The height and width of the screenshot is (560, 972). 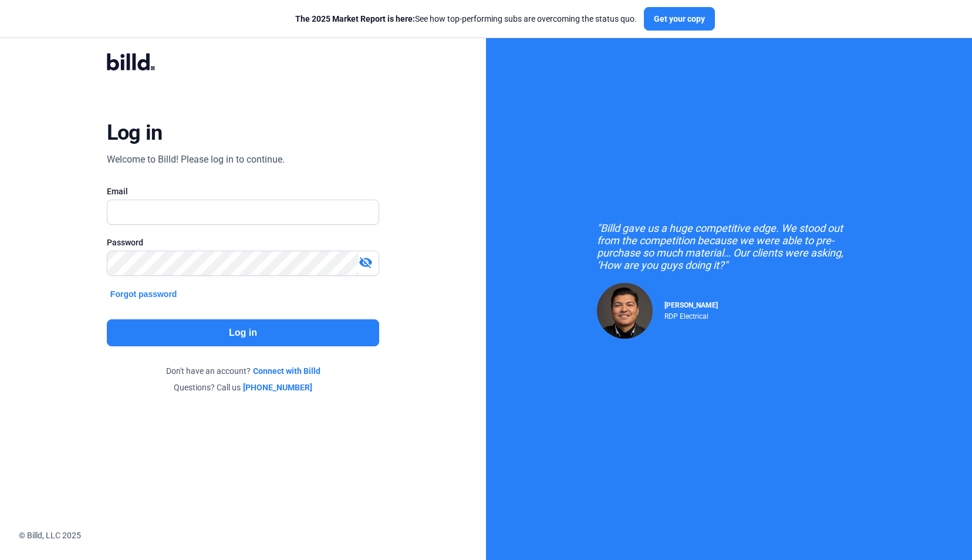 I want to click on div: Log in, so click(x=134, y=133).